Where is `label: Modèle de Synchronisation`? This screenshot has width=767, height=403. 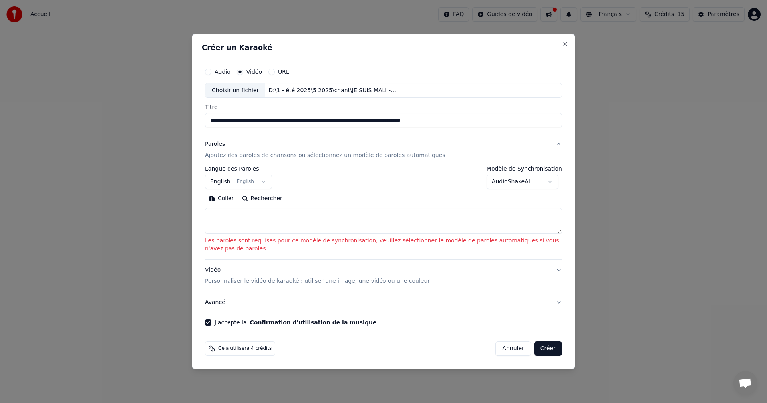 label: Modèle de Synchronisation is located at coordinates (524, 169).